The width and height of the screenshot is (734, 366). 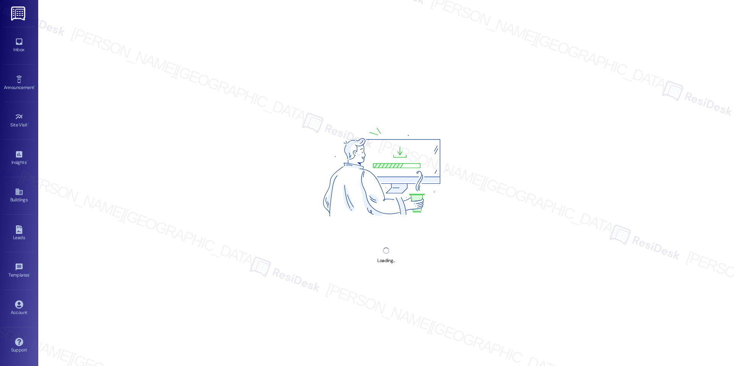 I want to click on a: Support, so click(x=19, y=346).